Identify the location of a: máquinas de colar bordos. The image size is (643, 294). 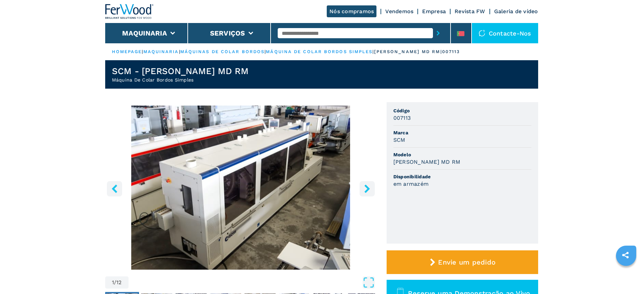
(222, 51).